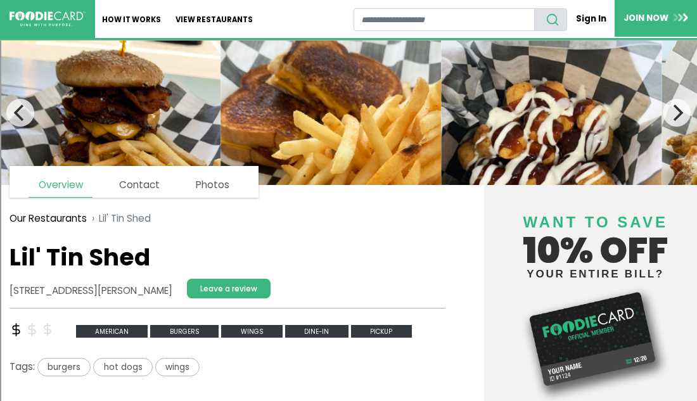  I want to click on a: Sign In, so click(591, 18).